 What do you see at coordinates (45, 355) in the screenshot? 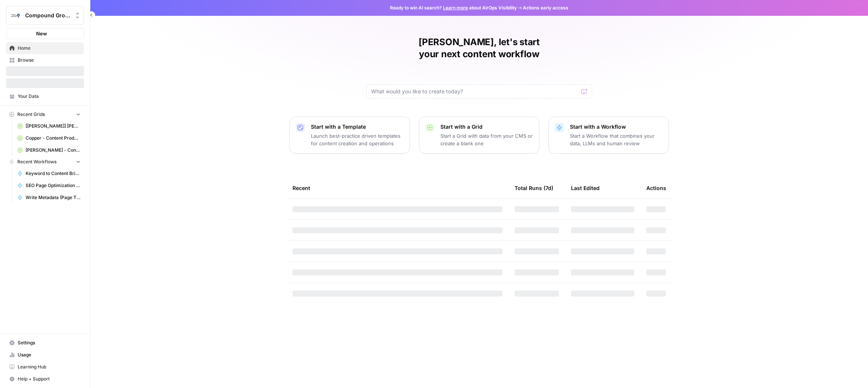
I see `a: Usage` at bounding box center [45, 355].